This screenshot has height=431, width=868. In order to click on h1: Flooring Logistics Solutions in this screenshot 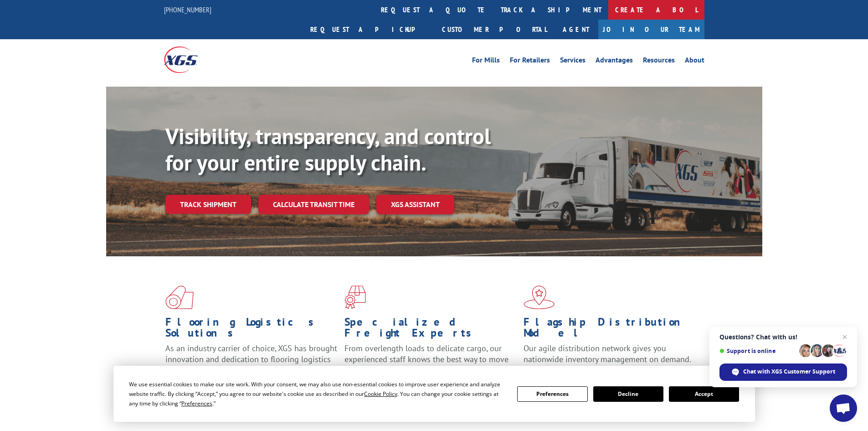, I will do `click(251, 330)`.